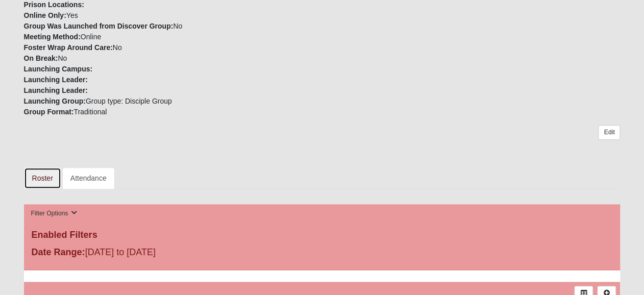  What do you see at coordinates (45, 15) in the screenshot?
I see `strong: Online Only:` at bounding box center [45, 15].